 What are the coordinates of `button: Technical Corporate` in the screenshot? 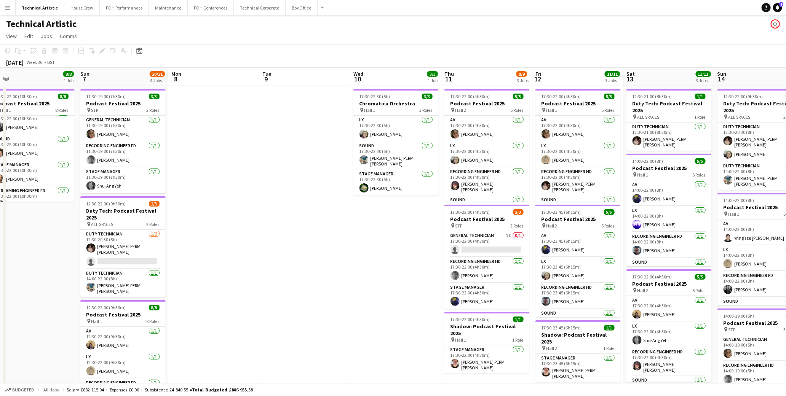 It's located at (260, 8).